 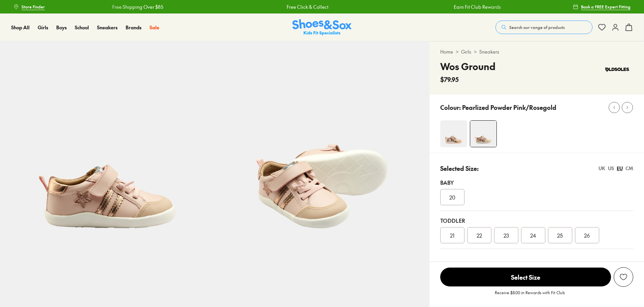 What do you see at coordinates (454, 134) in the screenshot?
I see `img: 4-527698_1` at bounding box center [454, 134].